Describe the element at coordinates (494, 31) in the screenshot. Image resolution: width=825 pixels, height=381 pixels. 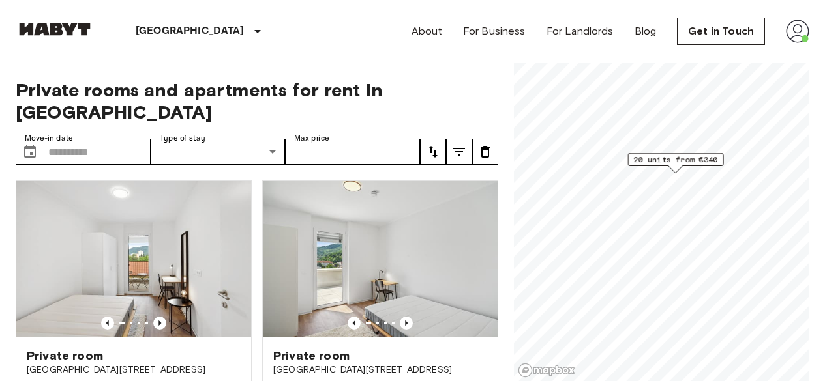
I see `a: For Business` at that location.